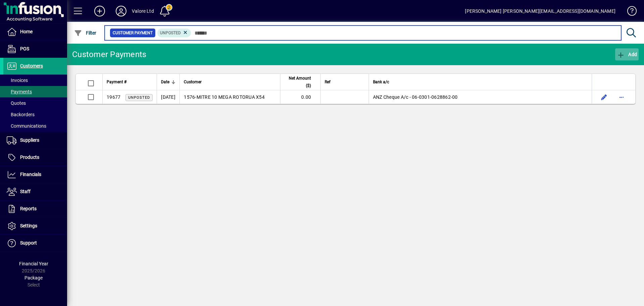 The image size is (644, 306). I want to click on span: Filter, so click(85, 33).